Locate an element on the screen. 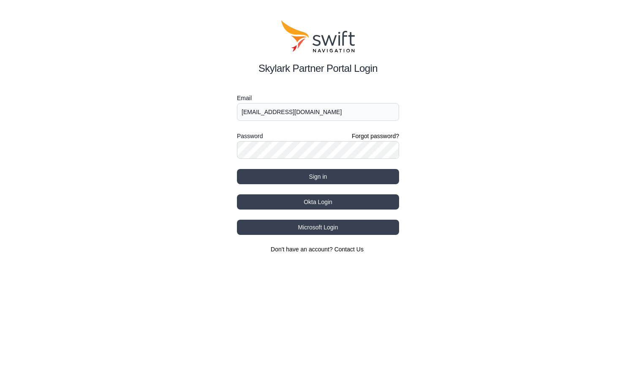  section: Don't have an account? is located at coordinates (318, 249).